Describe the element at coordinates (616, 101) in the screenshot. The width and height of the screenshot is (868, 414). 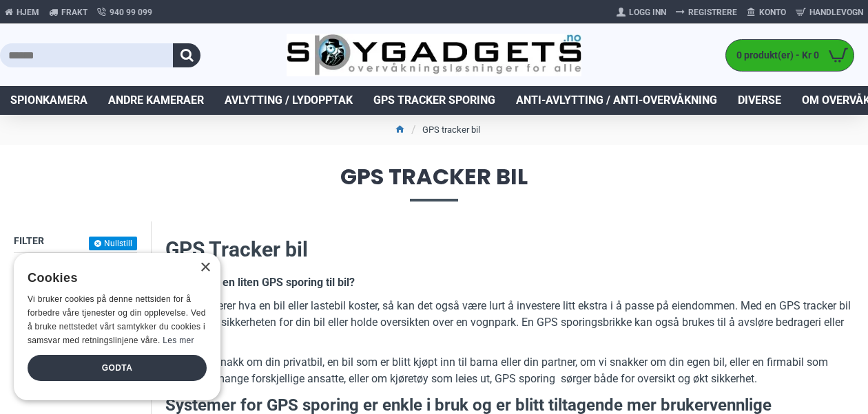
I see `span: Anti-avlytting / Anti-overvåkning` at that location.